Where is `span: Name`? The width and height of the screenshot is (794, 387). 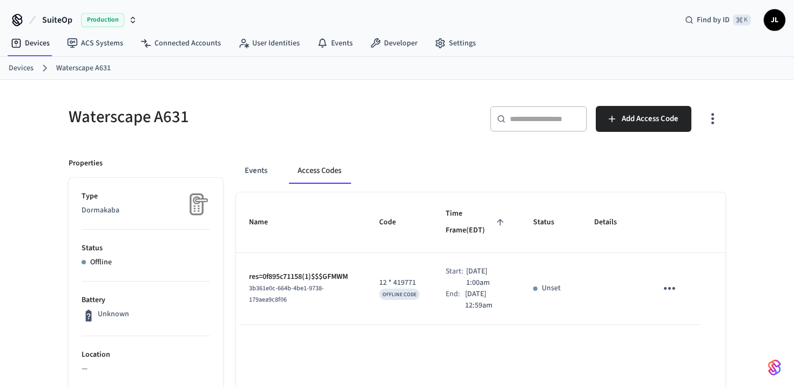 span: Name is located at coordinates (265, 222).